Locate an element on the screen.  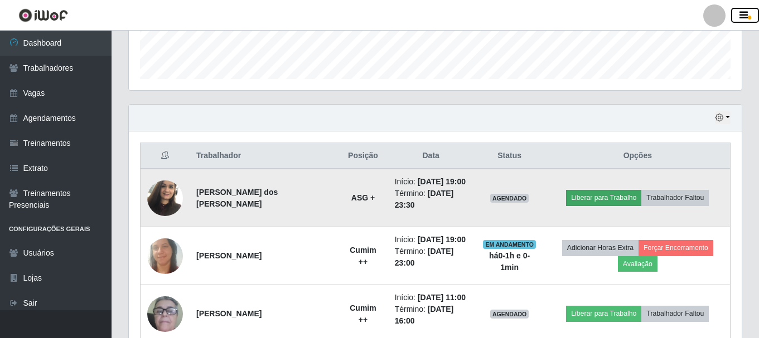
th: Status is located at coordinates (510, 156).